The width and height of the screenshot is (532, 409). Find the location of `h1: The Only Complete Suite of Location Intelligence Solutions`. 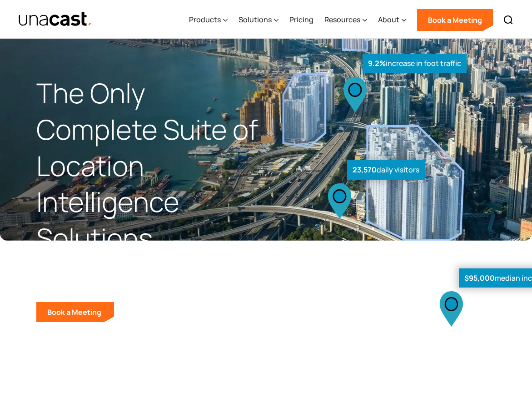

h1: The Only Complete Suite of Location Intelligence Solutions is located at coordinates (152, 165).